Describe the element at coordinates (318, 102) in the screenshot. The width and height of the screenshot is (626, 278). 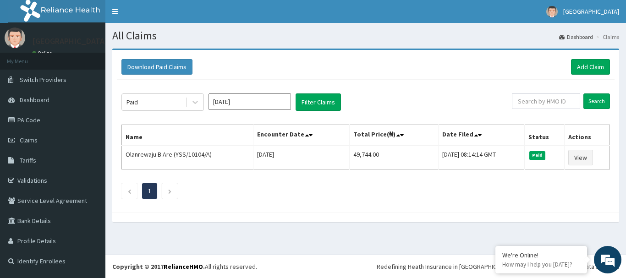
I see `button: Filter Claims` at that location.